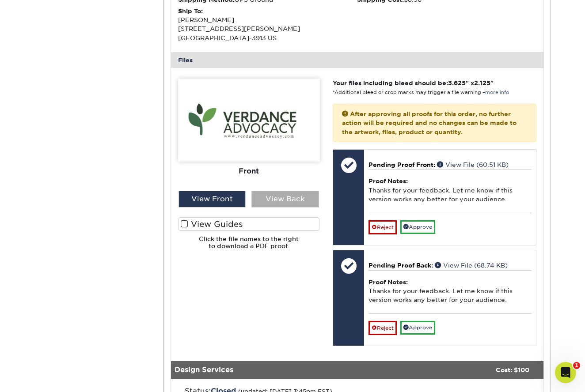 Image resolution: width=585 pixels, height=392 pixels. I want to click on span: Pending Proof Back:, so click(401, 266).